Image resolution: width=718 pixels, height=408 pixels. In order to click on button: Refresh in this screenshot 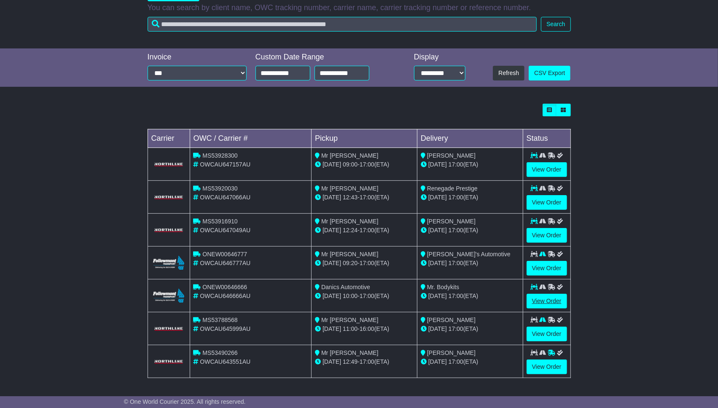, I will do `click(508, 73)`.